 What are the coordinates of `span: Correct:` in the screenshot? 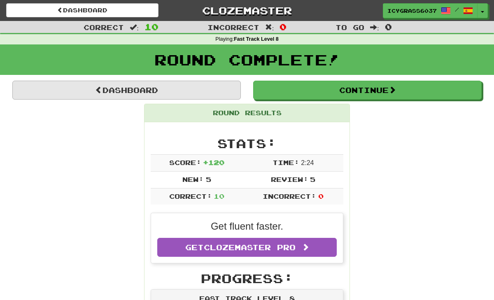 It's located at (191, 196).